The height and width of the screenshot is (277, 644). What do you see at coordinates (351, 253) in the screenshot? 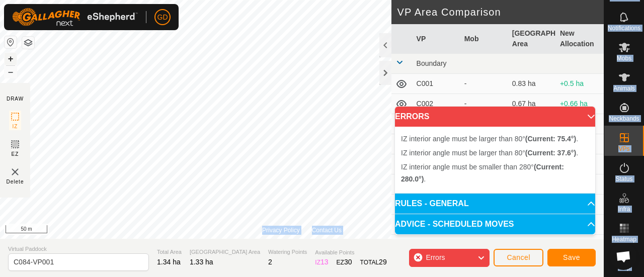
I see `span: Available Points` at bounding box center [351, 253].